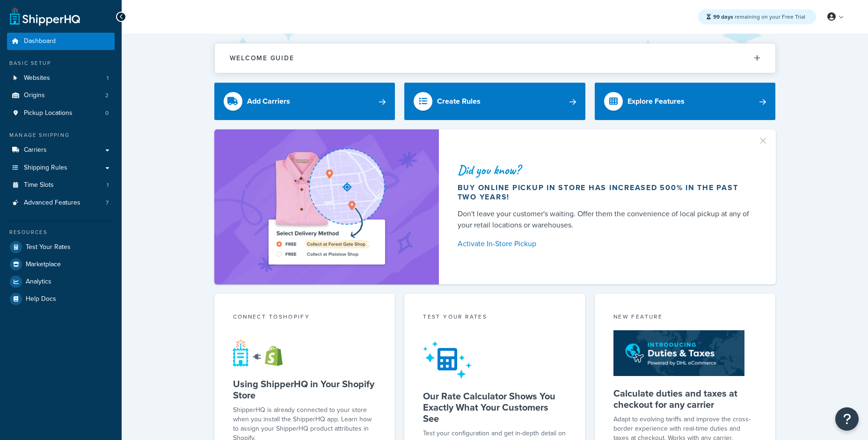 This screenshot has width=868, height=440. Describe the element at coordinates (61, 247) in the screenshot. I see `li: Test Your Rates` at that location.